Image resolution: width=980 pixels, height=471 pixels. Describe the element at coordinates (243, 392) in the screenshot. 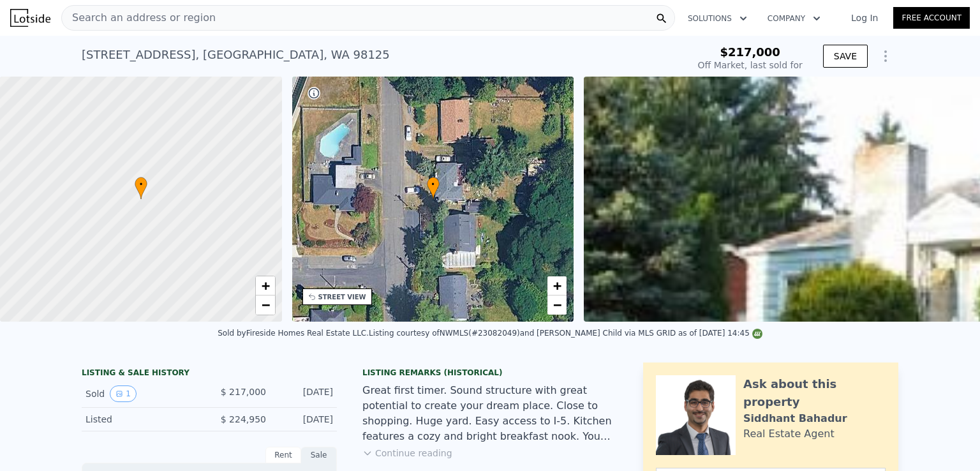

I see `span: $ 217,000` at that location.